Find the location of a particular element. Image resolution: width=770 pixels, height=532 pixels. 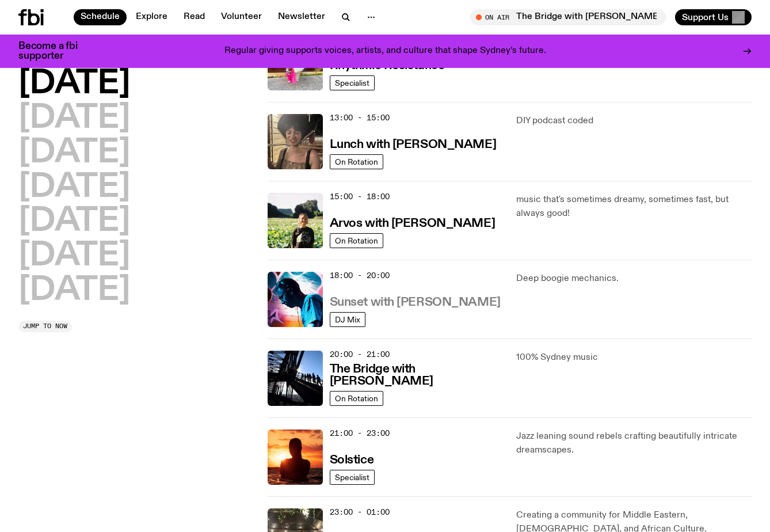

button: Jump to now is located at coordinates (45, 326).